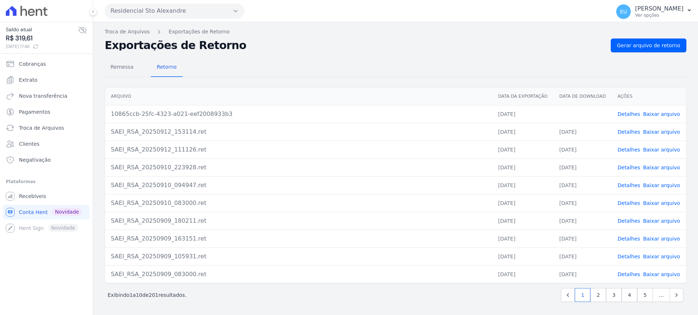 This screenshot has width=698, height=315. Describe the element at coordinates (582, 295) in the screenshot. I see `a: 1` at that location.